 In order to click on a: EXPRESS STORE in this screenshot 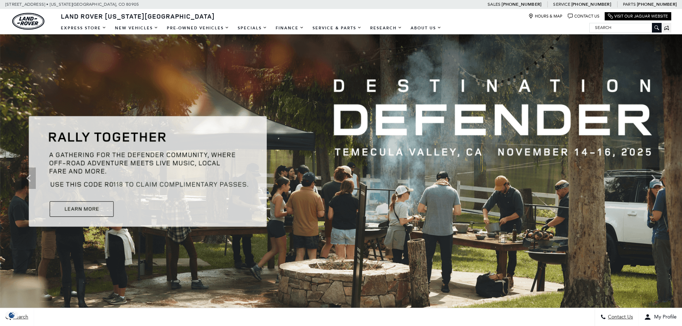, I will do `click(83, 28)`.